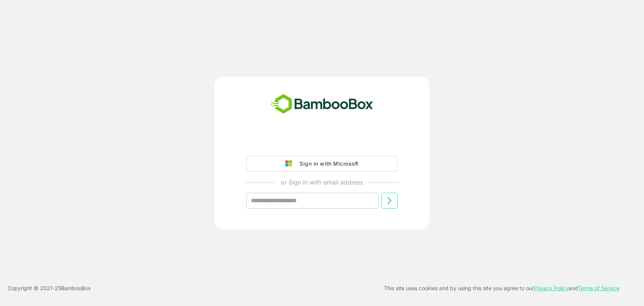  What do you see at coordinates (49, 288) in the screenshot?
I see `p: Copyright © 2021- 25 BambooBox` at bounding box center [49, 288].